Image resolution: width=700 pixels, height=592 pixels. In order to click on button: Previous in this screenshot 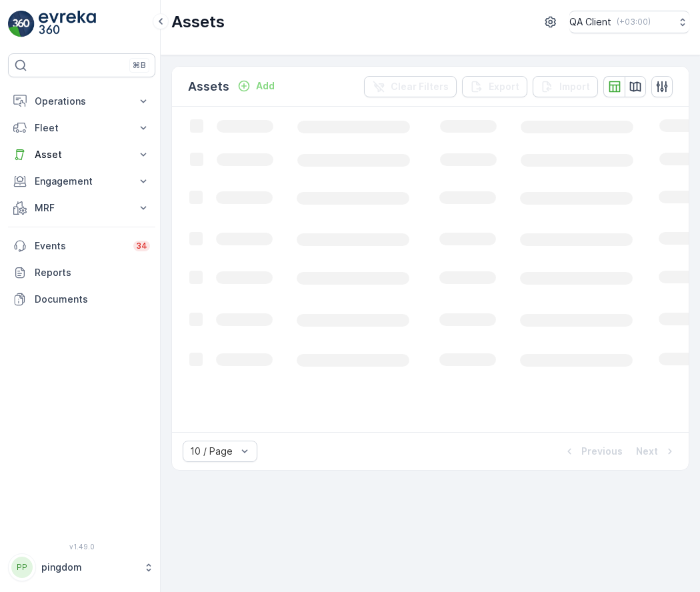, I will do `click(592, 452)`.